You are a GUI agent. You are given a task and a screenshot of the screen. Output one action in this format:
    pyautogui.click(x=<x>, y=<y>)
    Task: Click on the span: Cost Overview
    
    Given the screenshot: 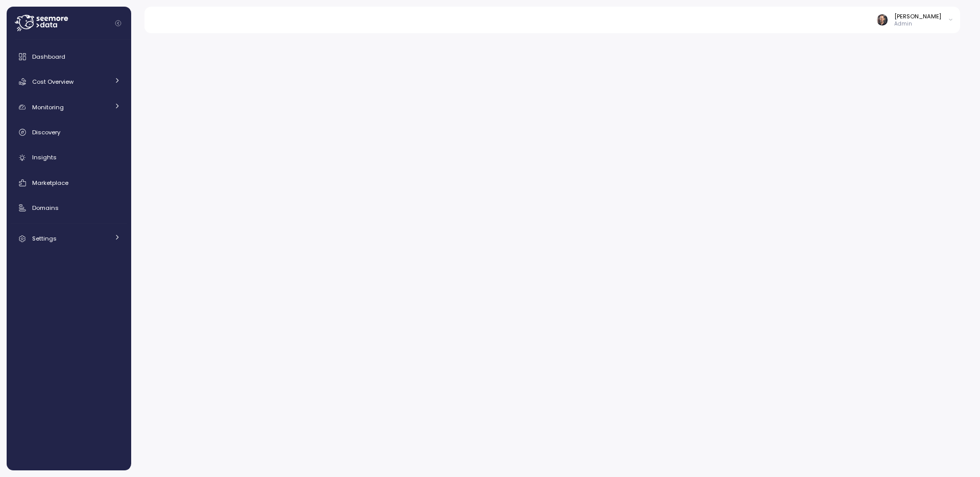 What is the action you would take?
    pyautogui.click(x=53, y=81)
    